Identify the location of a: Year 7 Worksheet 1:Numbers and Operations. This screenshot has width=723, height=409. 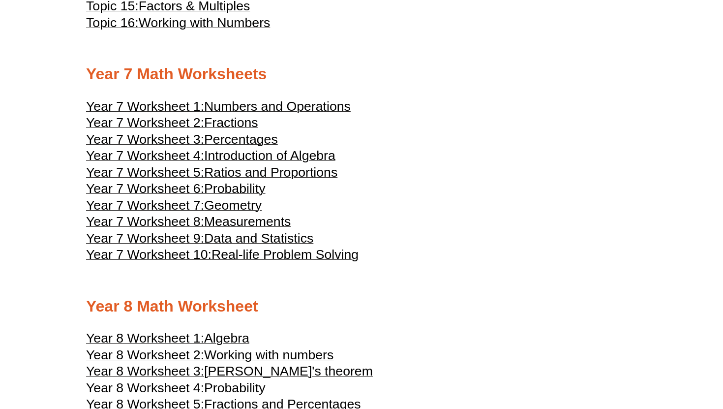
(218, 108).